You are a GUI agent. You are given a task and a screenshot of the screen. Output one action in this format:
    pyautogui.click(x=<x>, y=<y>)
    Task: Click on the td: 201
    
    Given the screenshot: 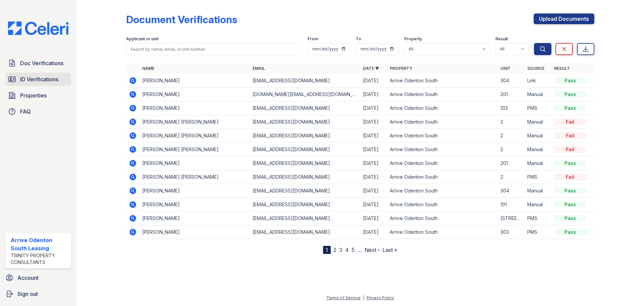 What is the action you would take?
    pyautogui.click(x=511, y=95)
    